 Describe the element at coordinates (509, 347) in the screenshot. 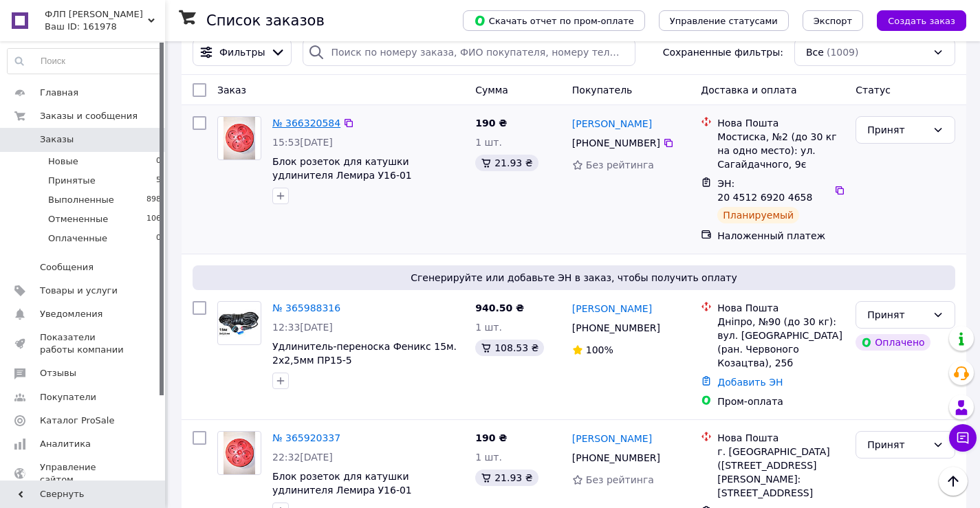

I see `div: 108.53 ₴` at that location.